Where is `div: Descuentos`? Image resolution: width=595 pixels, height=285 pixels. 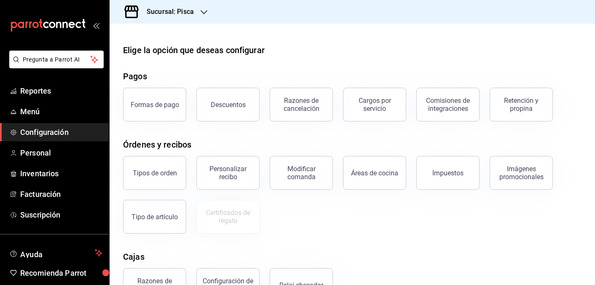
div: Descuentos is located at coordinates (228, 105).